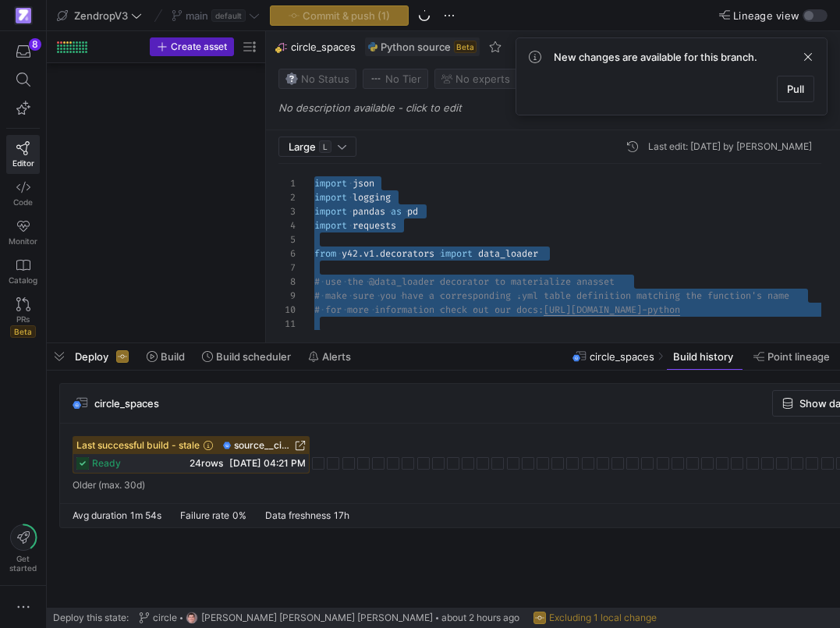 The height and width of the screenshot is (628, 840). I want to click on button: circlehttps://storage.googleapis.com/y42-prod-data-exchange/images/G2kHvxVlt02YItTmblwfhPy4mK5SfU..., so click(329, 617).